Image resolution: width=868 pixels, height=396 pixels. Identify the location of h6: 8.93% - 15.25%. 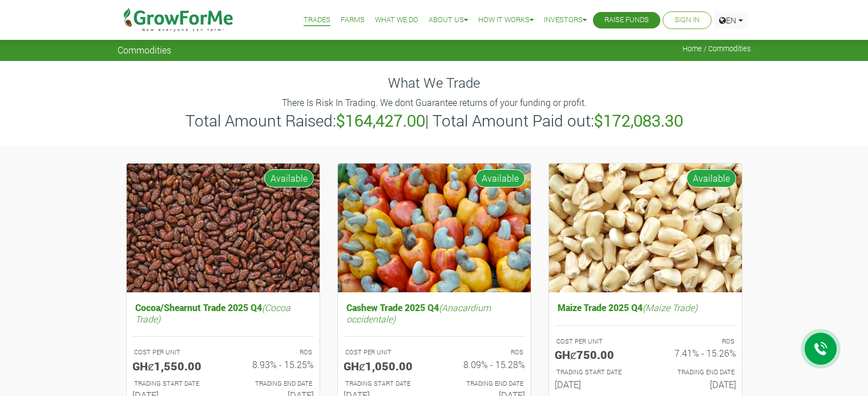
(273, 365).